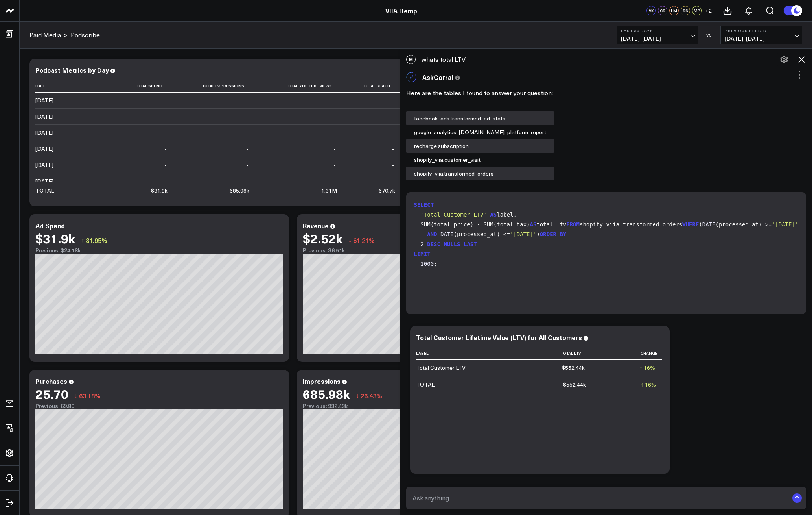 The image size is (812, 515). I want to click on b: Previous Period, so click(762, 30).